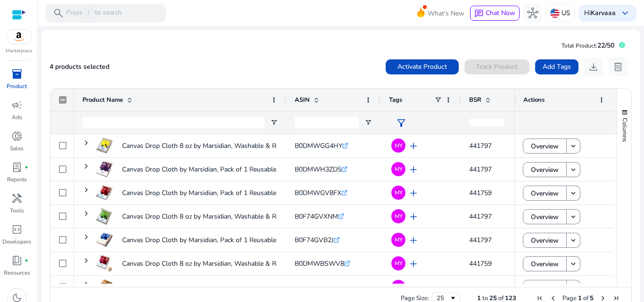  What do you see at coordinates (17, 198) in the screenshot?
I see `span: handyman` at bounding box center [17, 198].